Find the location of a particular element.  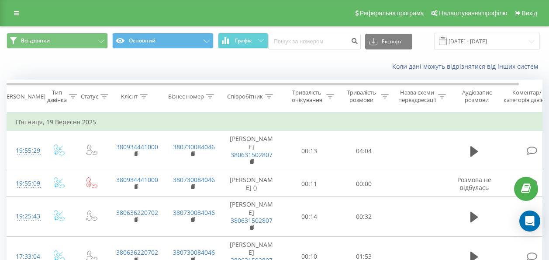

div: 19:55:29 is located at coordinates (24, 150).